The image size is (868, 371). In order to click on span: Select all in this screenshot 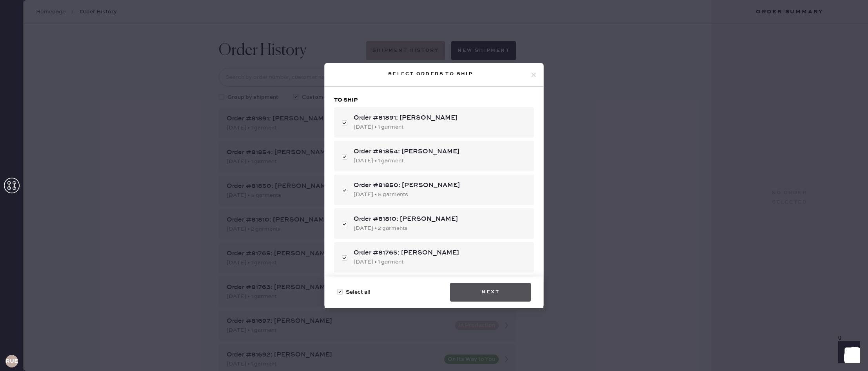, I will do `click(358, 292)`.